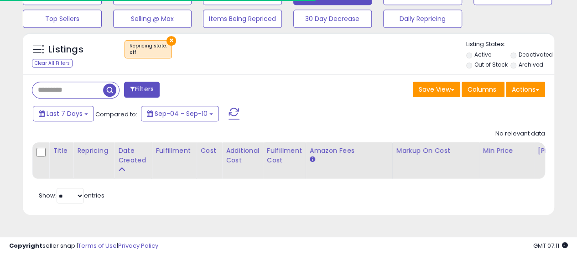 This screenshot has height=255, width=577. What do you see at coordinates (133, 155) in the screenshot?
I see `div: Date Created` at bounding box center [133, 155].